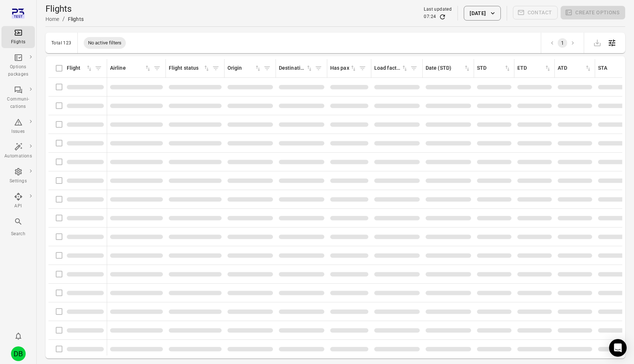 The height and width of the screenshot is (364, 634). What do you see at coordinates (18, 227) in the screenshot?
I see `button: Search` at bounding box center [18, 227].